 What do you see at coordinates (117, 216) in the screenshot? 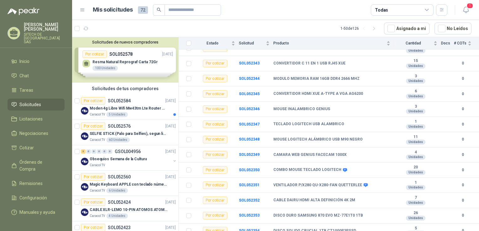
I see `div: 4 Unidades` at bounding box center [117, 216].